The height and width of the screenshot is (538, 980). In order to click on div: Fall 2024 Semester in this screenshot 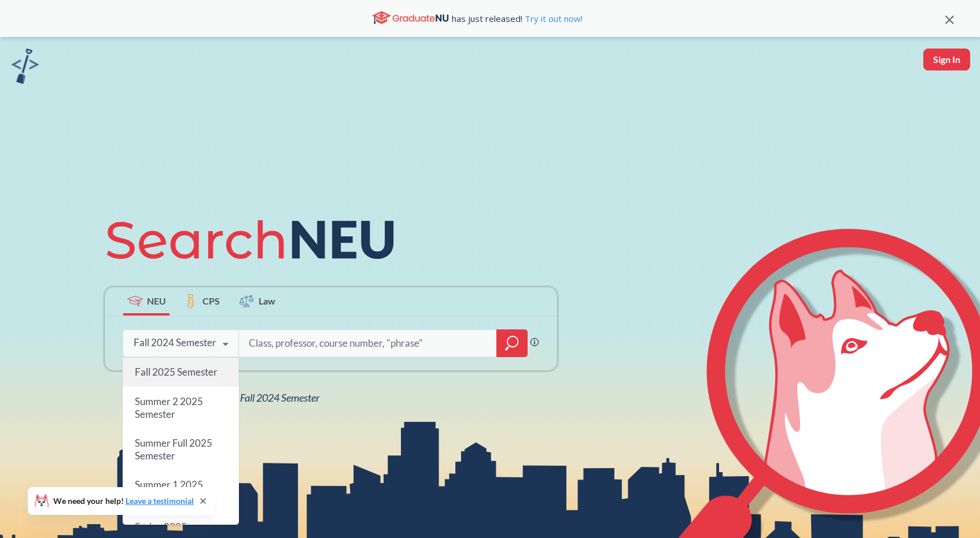, I will do `click(175, 343)`.